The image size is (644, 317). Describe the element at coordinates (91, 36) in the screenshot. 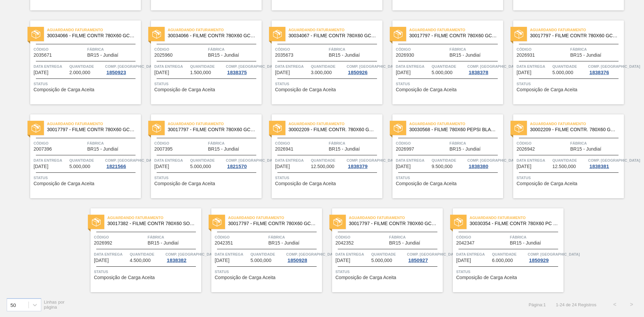

I see `span: 30034066 - FILME CONTR 780X60 GCA LT350 MP NIV24` at that location.